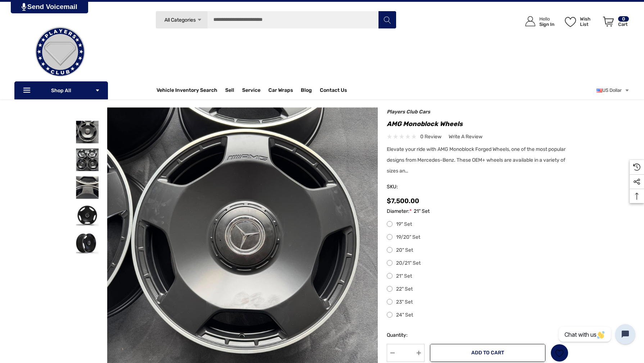 This screenshot has width=644, height=363. I want to click on p: Shop All, so click(61, 90).